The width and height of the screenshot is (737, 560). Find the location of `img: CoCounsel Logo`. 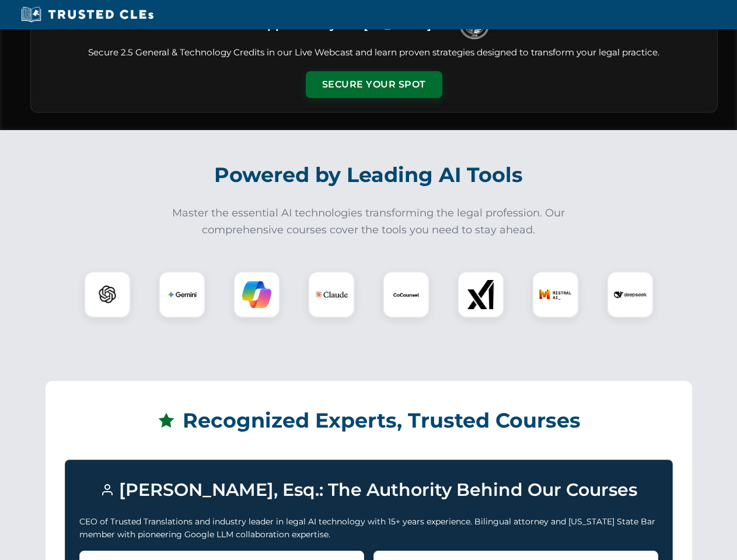

img: CoCounsel Logo is located at coordinates (406, 295).